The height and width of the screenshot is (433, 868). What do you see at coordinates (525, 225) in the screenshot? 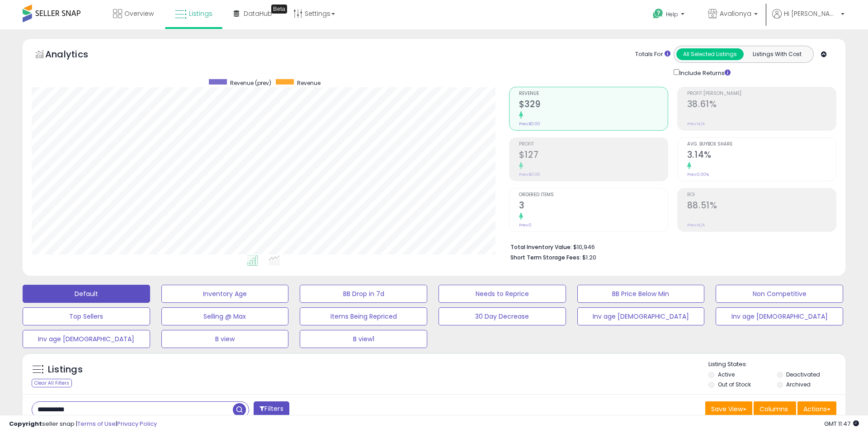
I see `small: Prev: 0` at bounding box center [525, 225].